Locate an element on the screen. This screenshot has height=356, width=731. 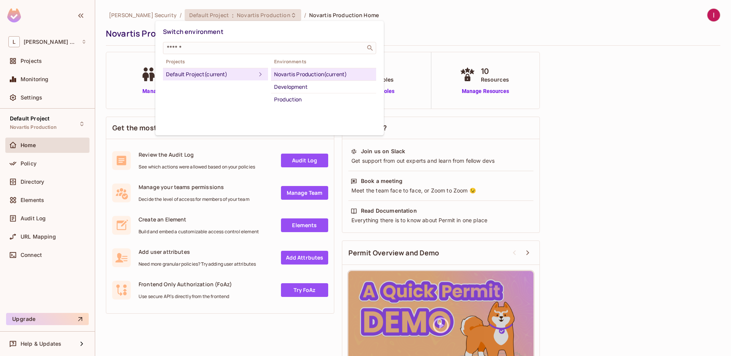
span: Environments is located at coordinates (324, 62).